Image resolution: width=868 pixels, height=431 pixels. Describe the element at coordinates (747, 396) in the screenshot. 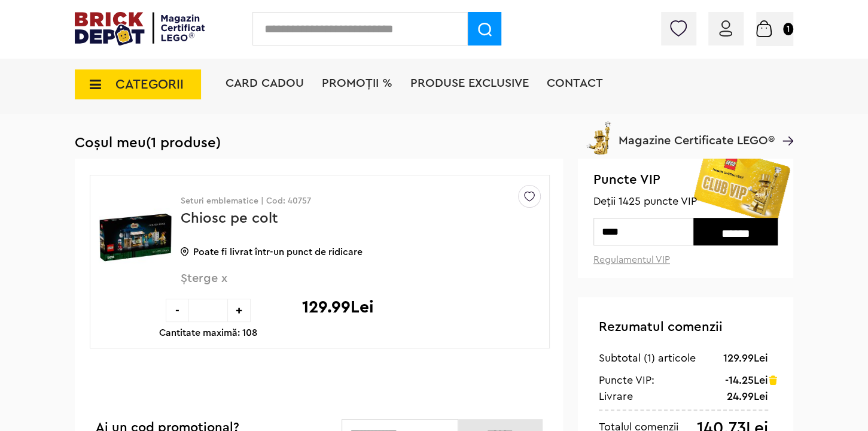

I see `div: 24.99Lei` at that location.